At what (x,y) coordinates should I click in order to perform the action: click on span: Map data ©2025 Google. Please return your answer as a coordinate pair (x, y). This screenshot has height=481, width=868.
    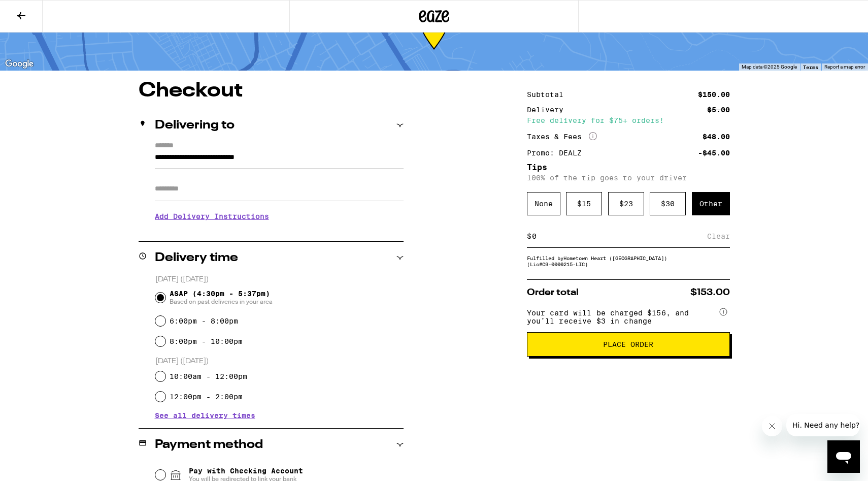
    Looking at the image, I should click on (770, 67).